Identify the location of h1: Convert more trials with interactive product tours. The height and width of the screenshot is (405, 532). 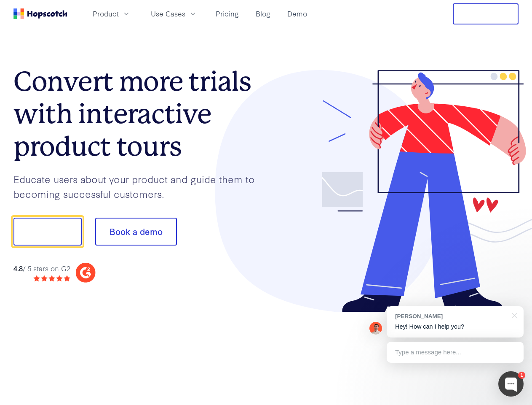
(140, 114).